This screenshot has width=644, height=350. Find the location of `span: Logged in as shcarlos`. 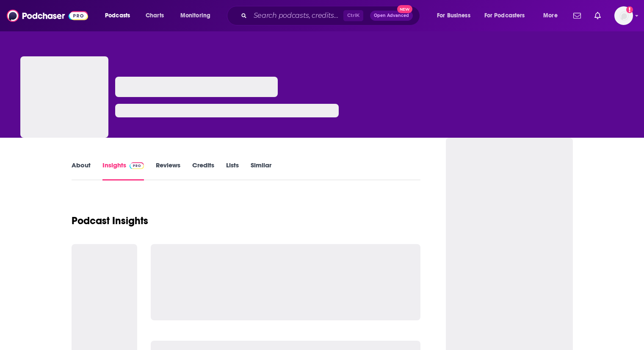

span: Logged in as shcarlos is located at coordinates (624, 16).